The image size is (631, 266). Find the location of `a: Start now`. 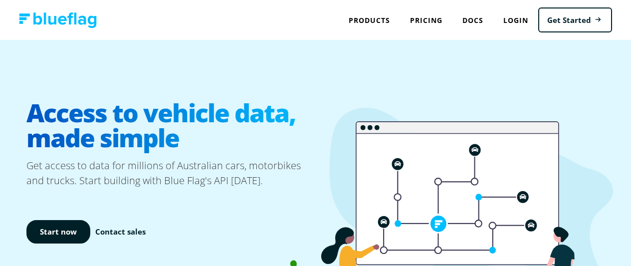

a: Start now is located at coordinates (58, 231).